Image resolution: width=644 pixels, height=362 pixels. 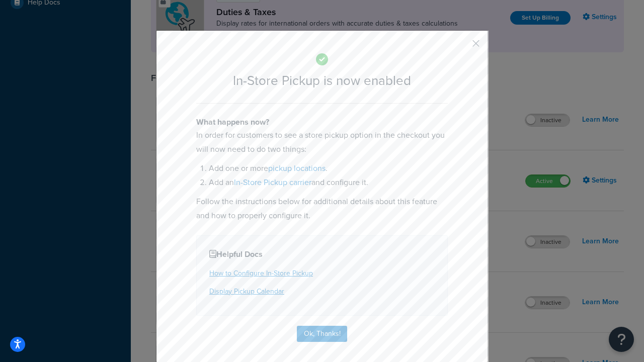 What do you see at coordinates (322, 208) in the screenshot?
I see `p: Follow the instructions below for additional details about this feature and how to properly confi...` at bounding box center [322, 208].